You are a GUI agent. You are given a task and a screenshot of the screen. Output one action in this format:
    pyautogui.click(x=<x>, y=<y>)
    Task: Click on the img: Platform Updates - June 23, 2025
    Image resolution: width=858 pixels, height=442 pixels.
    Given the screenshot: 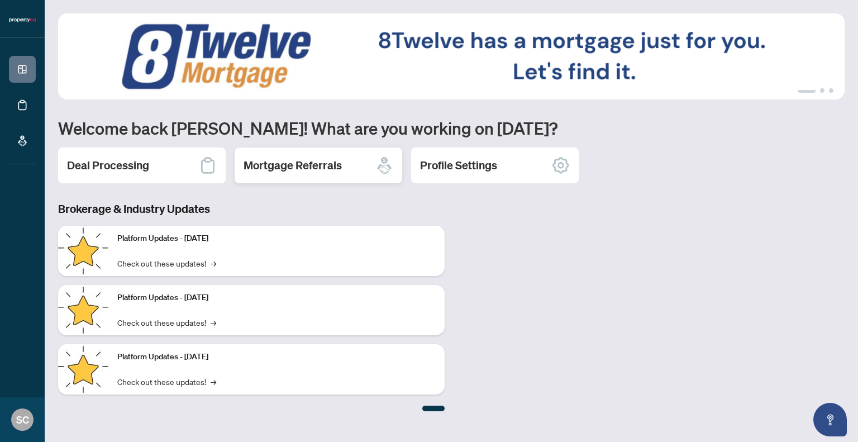 What is the action you would take?
    pyautogui.click(x=83, y=369)
    